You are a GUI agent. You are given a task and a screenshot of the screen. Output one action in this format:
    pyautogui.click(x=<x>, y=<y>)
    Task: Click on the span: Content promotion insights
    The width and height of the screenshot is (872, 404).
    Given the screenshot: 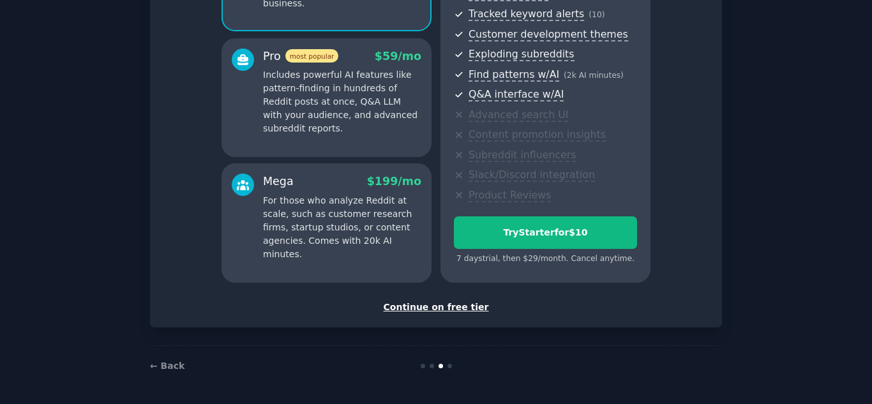 What is the action you would take?
    pyautogui.click(x=537, y=135)
    